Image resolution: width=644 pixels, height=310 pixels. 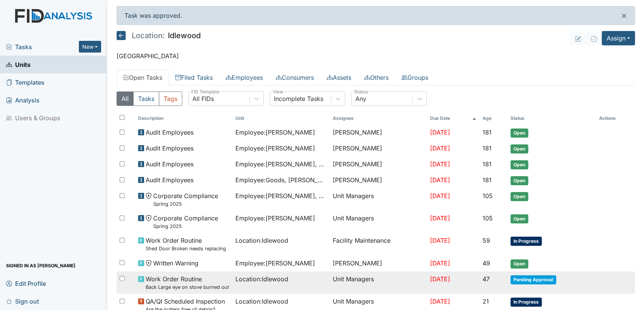 I want to click on a: Assets, so click(x=339, y=78).